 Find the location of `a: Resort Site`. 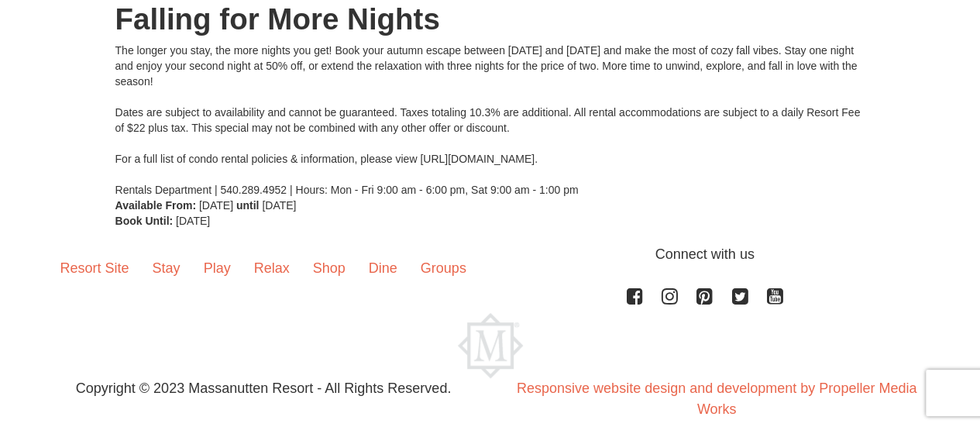

a: Resort Site is located at coordinates (94, 268).